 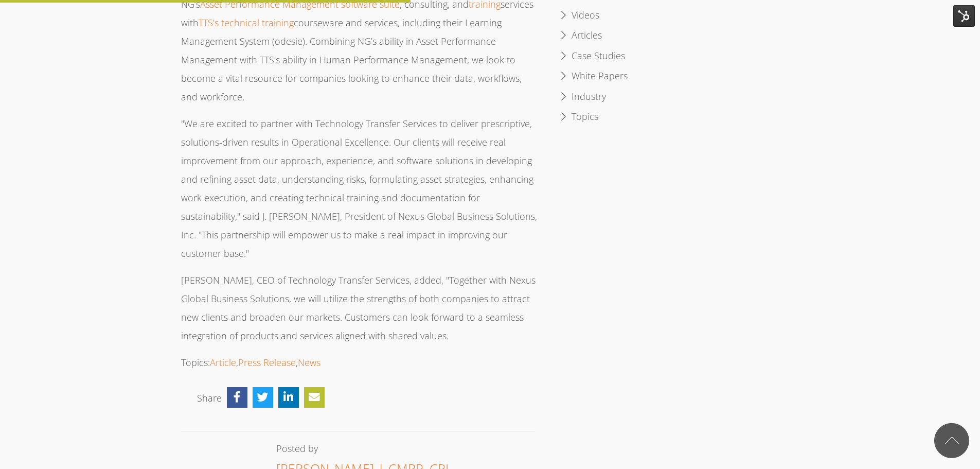 I want to click on a: Article, so click(x=223, y=362).